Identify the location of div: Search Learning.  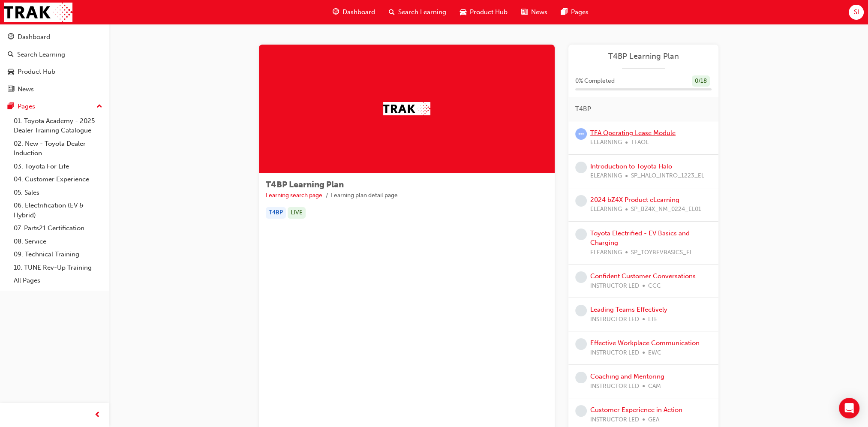
(41, 54).